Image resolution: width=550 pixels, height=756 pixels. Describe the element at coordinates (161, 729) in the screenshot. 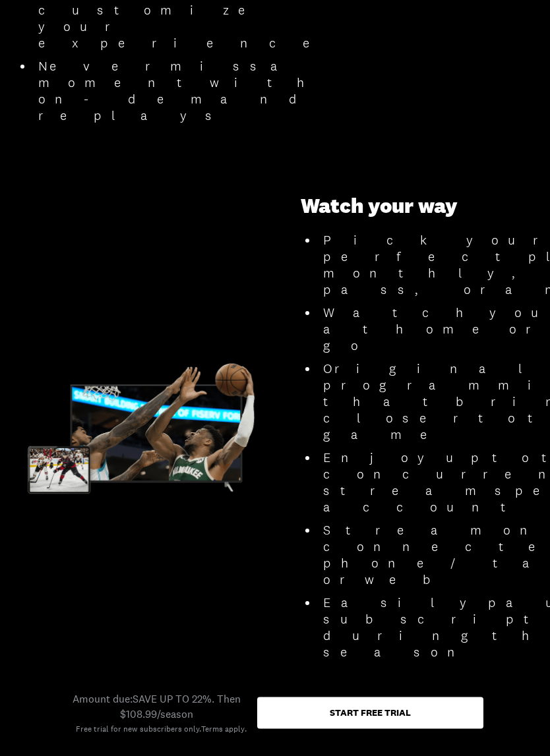

I see `div: Free trial for new subscribers only. .` at that location.